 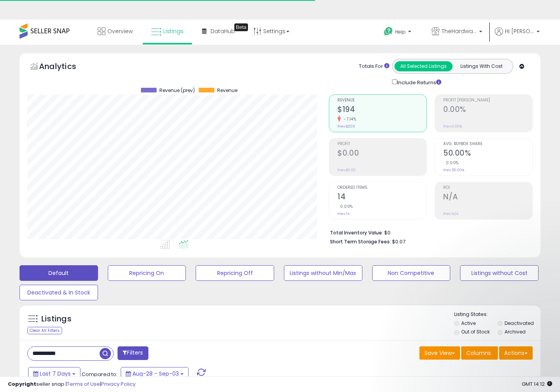 What do you see at coordinates (453, 126) in the screenshot?
I see `small: Prev: 0.00%` at bounding box center [453, 126].